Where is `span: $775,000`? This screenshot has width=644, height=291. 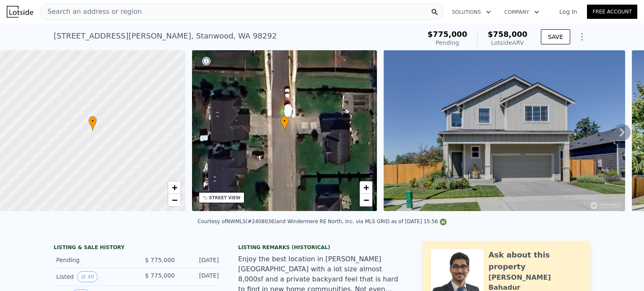 span: $775,000 is located at coordinates (447, 34).